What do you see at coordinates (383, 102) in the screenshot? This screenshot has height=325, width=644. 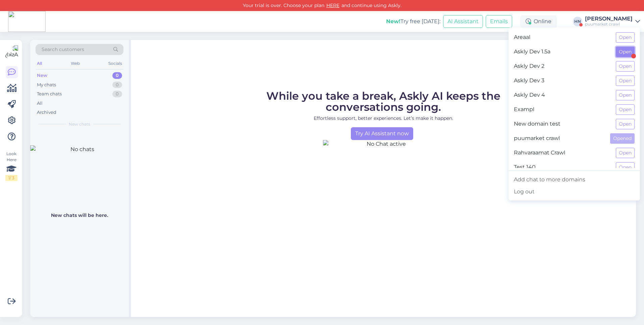 I see `span: While you take a break, Askly AI keeps the conversations going.` at bounding box center [383, 102].